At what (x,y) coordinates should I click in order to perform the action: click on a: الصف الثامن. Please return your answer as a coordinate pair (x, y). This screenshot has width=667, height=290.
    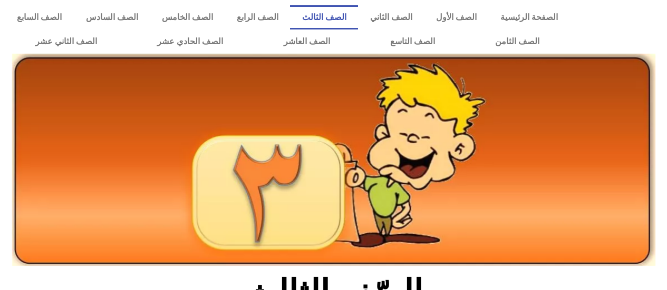
    Looking at the image, I should click on (517, 42).